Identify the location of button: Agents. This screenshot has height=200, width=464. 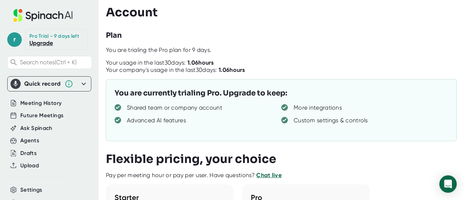
(30, 140).